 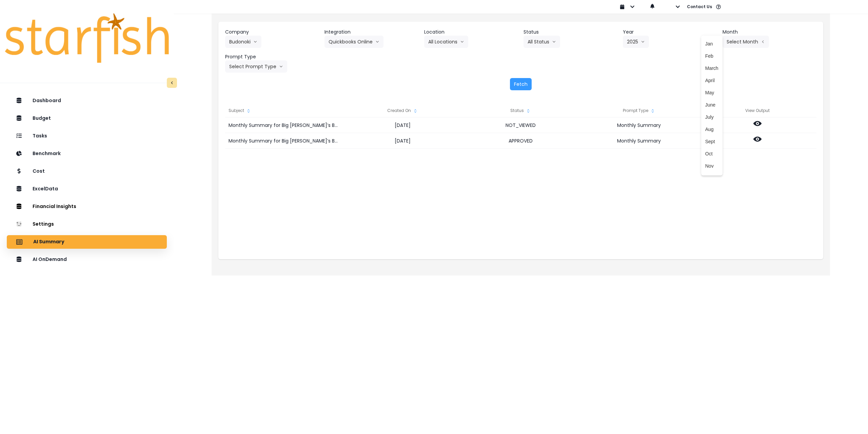 I want to click on header: Year, so click(x=670, y=32).